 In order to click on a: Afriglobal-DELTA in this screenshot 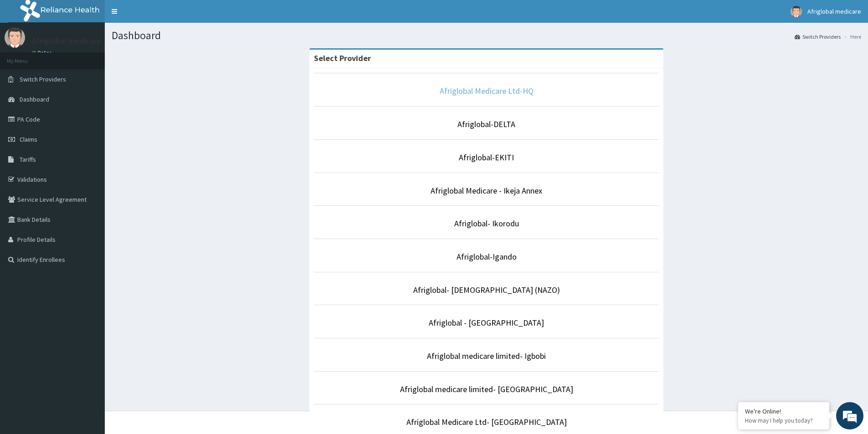, I will do `click(486, 124)`.